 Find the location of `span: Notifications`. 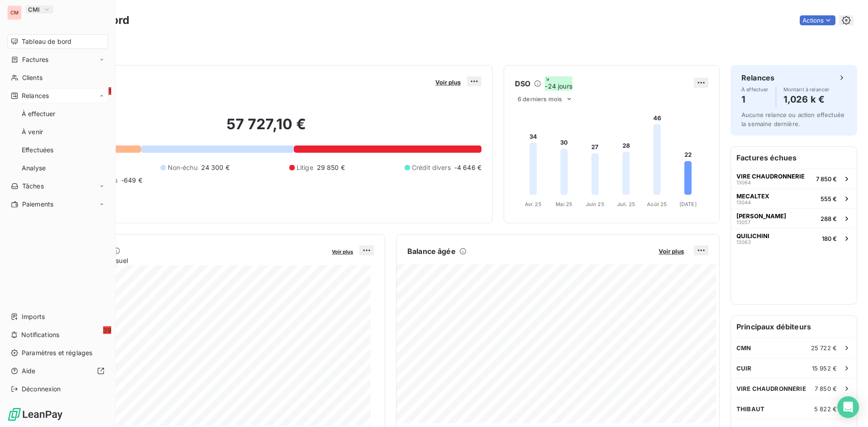

span: Notifications is located at coordinates (40, 335).